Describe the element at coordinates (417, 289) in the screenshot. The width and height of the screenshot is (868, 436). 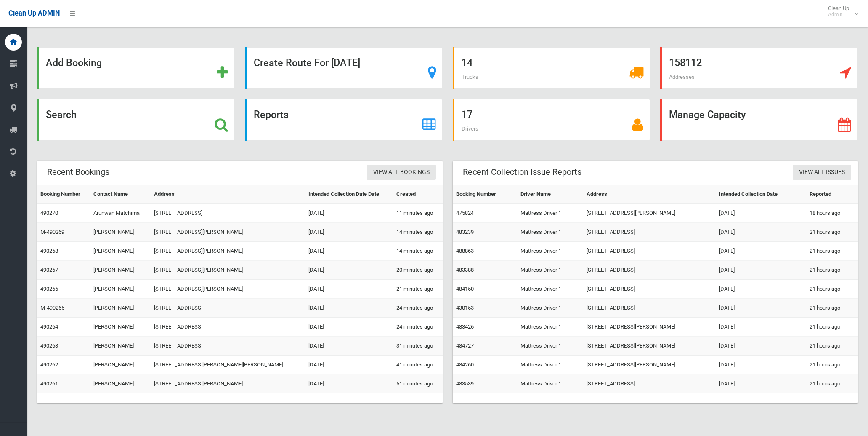
I see `td: 21 minutes ago` at that location.